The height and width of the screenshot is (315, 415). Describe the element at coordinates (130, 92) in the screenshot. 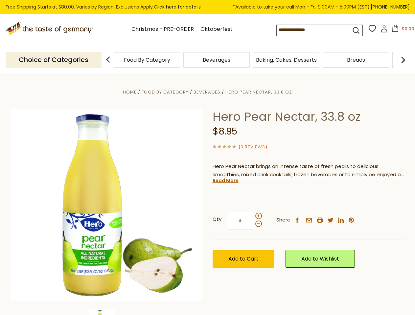

I see `span: Home` at that location.